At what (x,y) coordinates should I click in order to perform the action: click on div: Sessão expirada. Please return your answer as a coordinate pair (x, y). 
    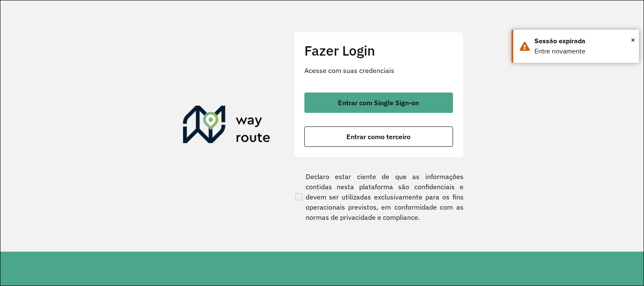
    Looking at the image, I should click on (583, 41).